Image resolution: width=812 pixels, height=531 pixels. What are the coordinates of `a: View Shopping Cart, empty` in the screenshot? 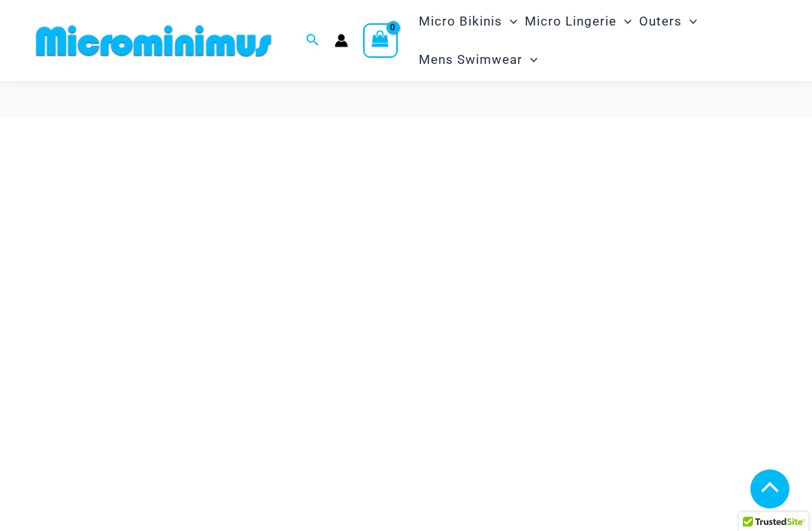 It's located at (380, 40).